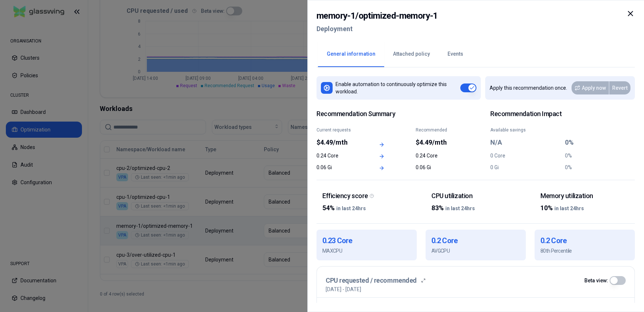 Image resolution: width=644 pixels, height=312 pixels. Describe the element at coordinates (526, 156) in the screenshot. I see `div: 0 Core` at that location.